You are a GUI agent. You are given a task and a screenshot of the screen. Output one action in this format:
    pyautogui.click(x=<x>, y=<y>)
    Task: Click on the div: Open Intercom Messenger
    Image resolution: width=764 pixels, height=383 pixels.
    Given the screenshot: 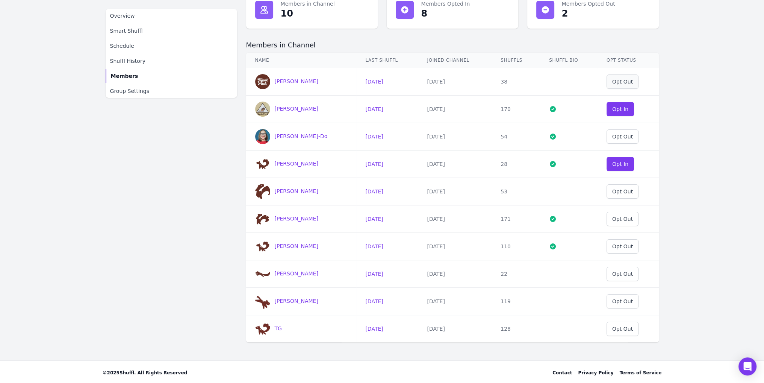 What is the action you would take?
    pyautogui.click(x=747, y=366)
    